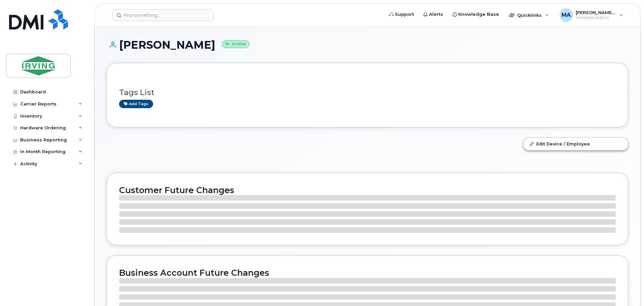 This screenshot has width=644, height=306. I want to click on a: Edit Device / Employee, so click(576, 144).